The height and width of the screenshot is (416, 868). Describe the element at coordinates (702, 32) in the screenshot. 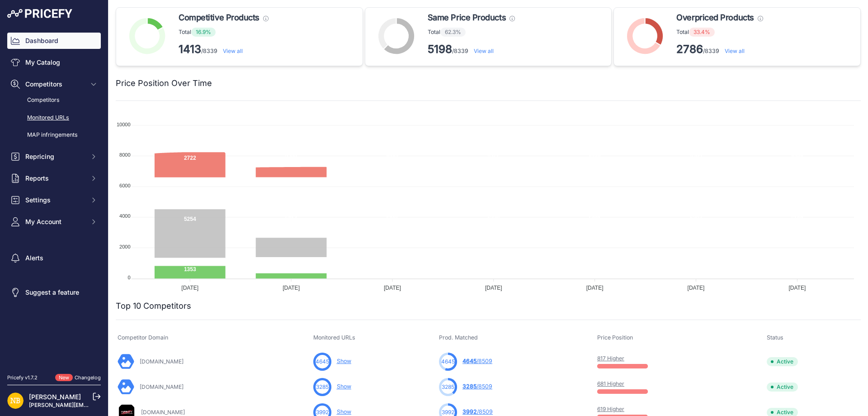

I see `span: 33.4%` at that location.